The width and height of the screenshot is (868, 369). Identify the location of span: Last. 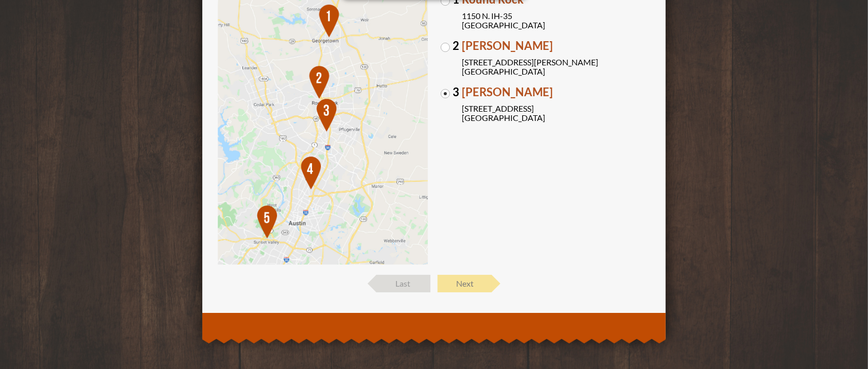
(403, 284).